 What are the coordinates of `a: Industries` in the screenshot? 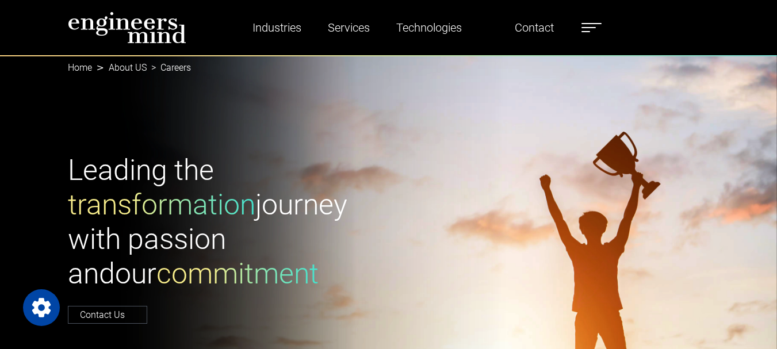 It's located at (277, 28).